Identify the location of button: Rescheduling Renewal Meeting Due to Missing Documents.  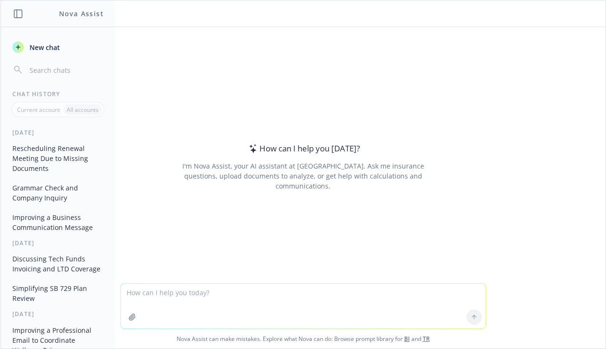
(58, 158).